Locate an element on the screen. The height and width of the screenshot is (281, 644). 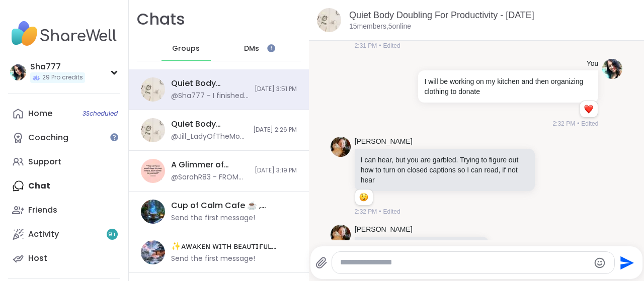
div: Host is located at coordinates (37, 259).